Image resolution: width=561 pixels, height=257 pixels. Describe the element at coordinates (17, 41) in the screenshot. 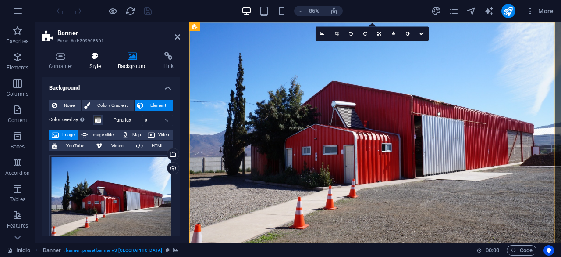

I see `p: Favorites` at that location.